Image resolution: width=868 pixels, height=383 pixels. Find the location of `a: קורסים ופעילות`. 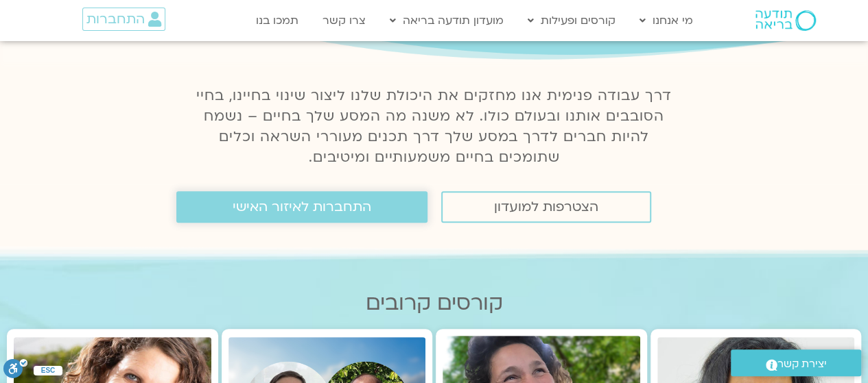

a: קורסים ופעילות is located at coordinates (571, 21).